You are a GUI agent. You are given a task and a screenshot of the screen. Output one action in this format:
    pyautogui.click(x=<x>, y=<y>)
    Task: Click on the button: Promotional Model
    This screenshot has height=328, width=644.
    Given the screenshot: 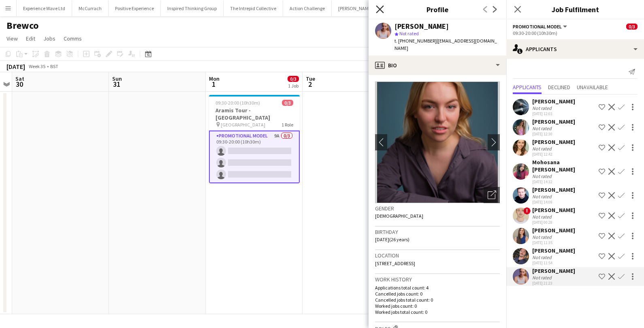 What is the action you would take?
    pyautogui.click(x=540, y=26)
    